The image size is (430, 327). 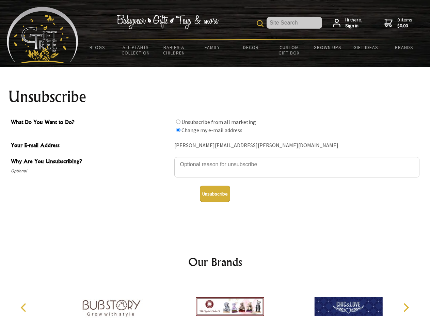 What do you see at coordinates (43, 35) in the screenshot?
I see `img: Babyware - Gifts - Toys and more...` at bounding box center [43, 35].